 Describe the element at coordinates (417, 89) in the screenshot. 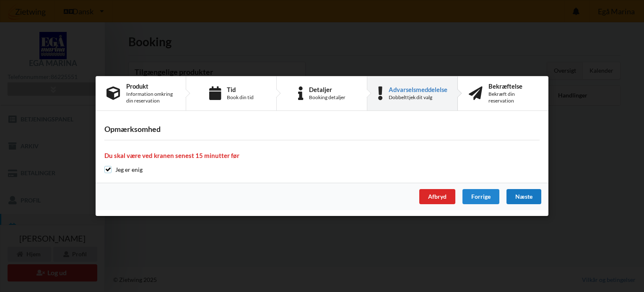

I see `div: Advarselsmeddelelse` at that location.